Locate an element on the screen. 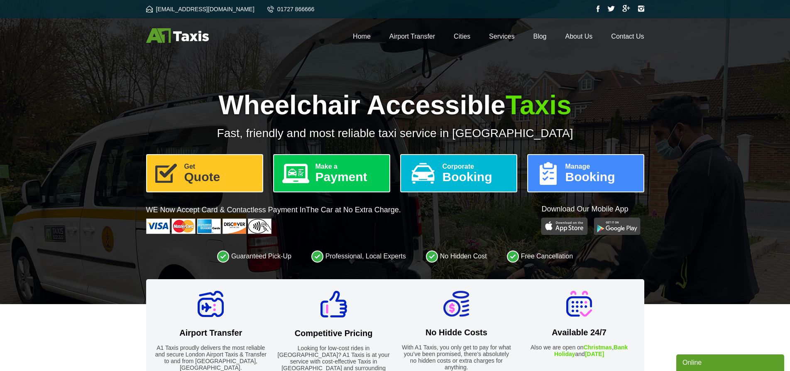 Image resolution: width=790 pixels, height=371 pixels. li: Professional, Local Experts is located at coordinates (359, 256).